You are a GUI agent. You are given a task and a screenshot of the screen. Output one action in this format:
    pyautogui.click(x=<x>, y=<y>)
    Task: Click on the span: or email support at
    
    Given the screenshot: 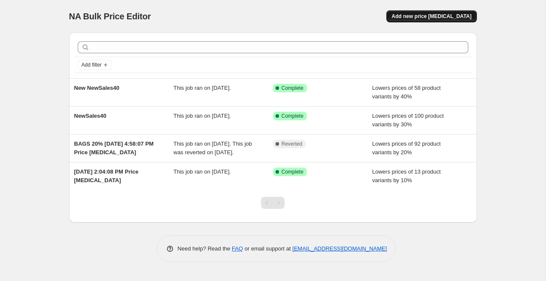 What is the action you would take?
    pyautogui.click(x=268, y=248)
    